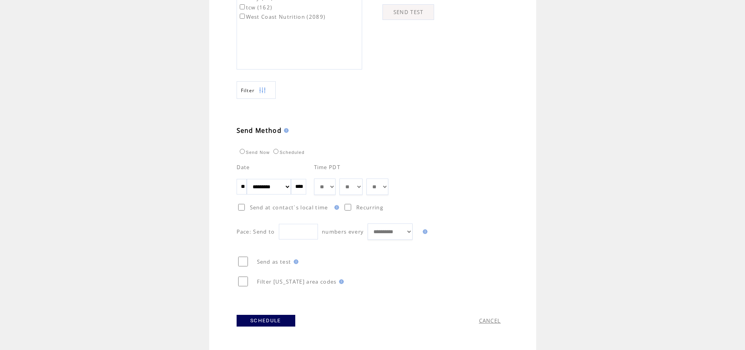  What do you see at coordinates (288, 153) in the screenshot?
I see `label: Scheduled` at bounding box center [288, 153].